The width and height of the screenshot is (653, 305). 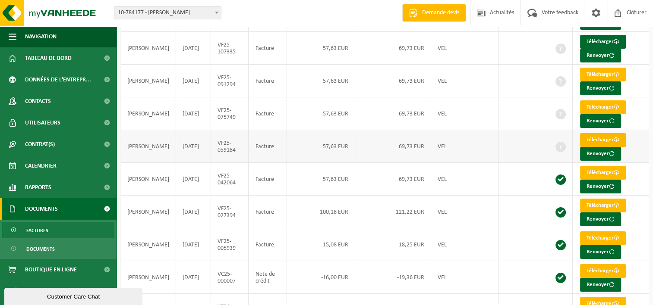 I want to click on td: VF25-059184, so click(x=230, y=147).